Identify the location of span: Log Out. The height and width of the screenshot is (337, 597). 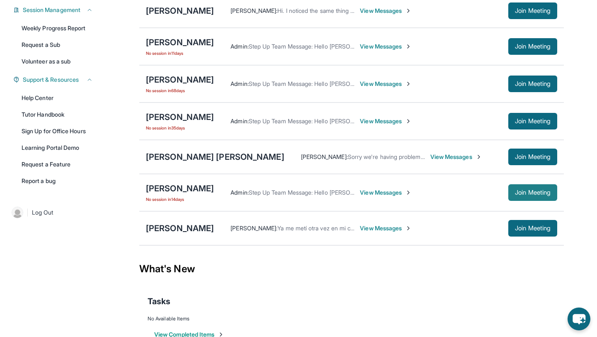
(43, 212).